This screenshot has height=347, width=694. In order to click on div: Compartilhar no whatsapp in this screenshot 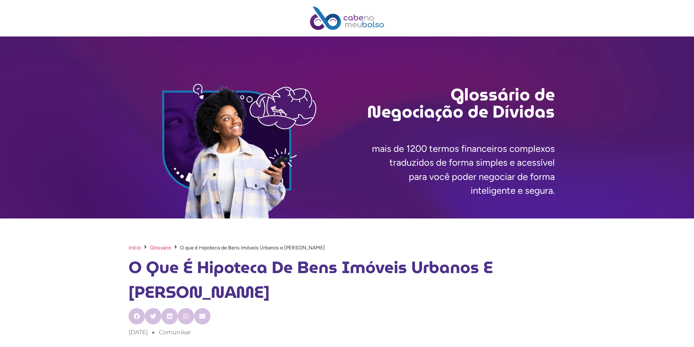, I will do `click(186, 316)`.